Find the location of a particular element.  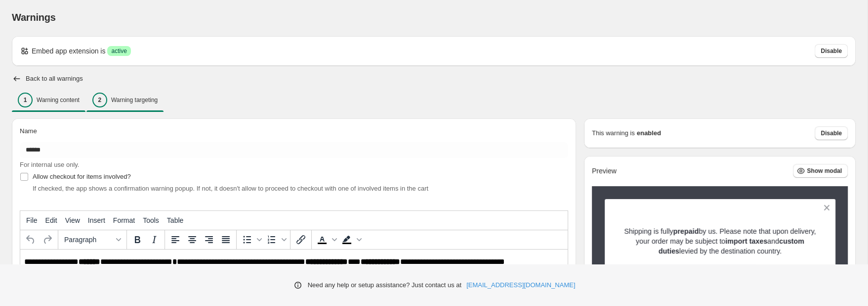

div: Text color is located at coordinates (326, 239).